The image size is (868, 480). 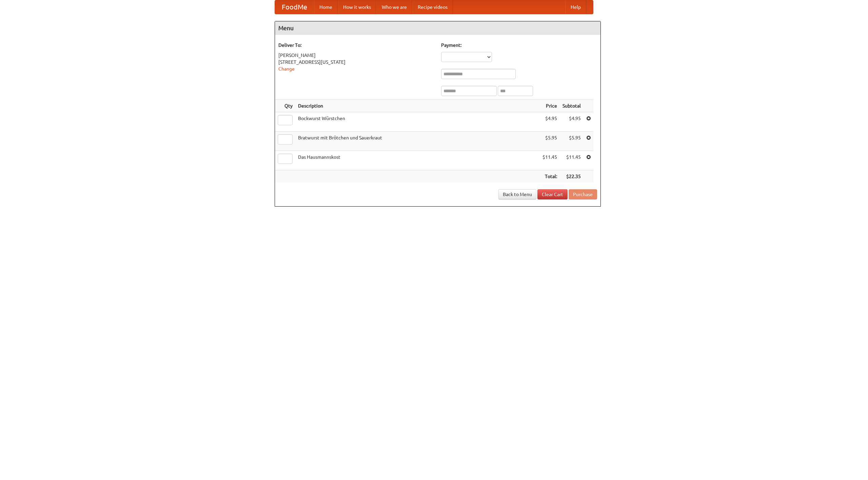 What do you see at coordinates (357, 7) in the screenshot?
I see `a: How it works` at bounding box center [357, 7].